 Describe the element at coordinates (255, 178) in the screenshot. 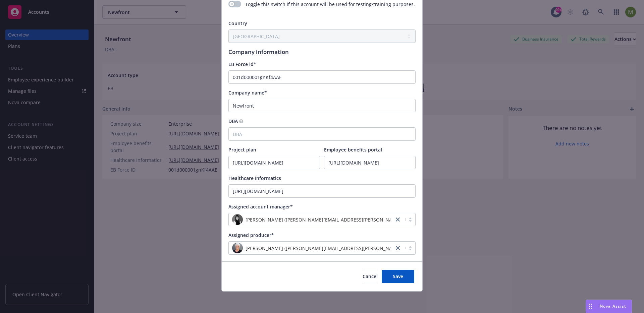

I see `span: Healthcare Informatics` at that location.